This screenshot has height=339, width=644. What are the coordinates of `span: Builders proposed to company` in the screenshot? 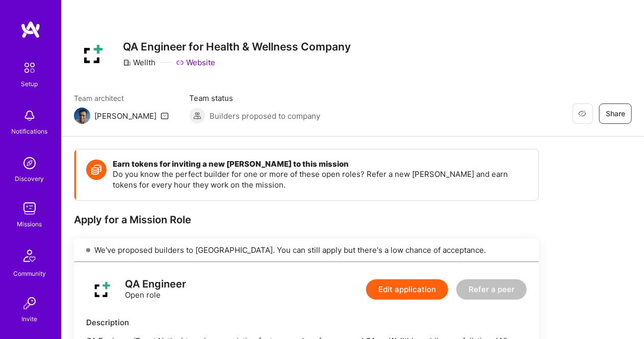 It's located at (264, 116).